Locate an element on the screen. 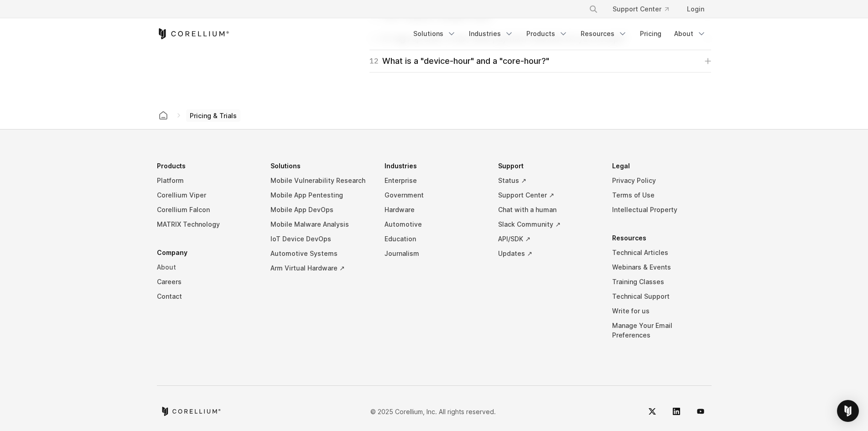 The height and width of the screenshot is (431, 868). a: Automotive Systems is located at coordinates (320, 254).